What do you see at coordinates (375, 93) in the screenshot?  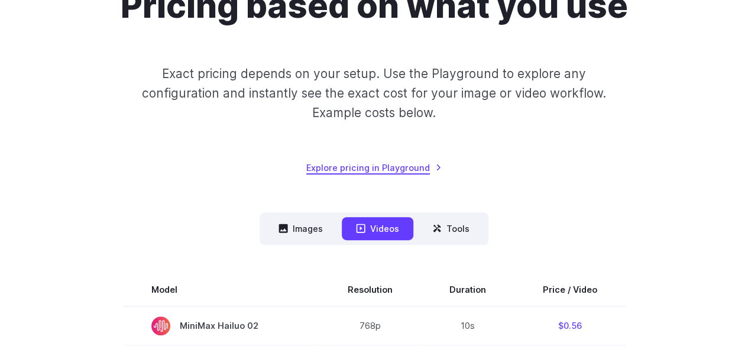 I see `p: Exact pricing depends on your setup. Use the Playground to explore any configuration and instantl...` at bounding box center [375, 93].